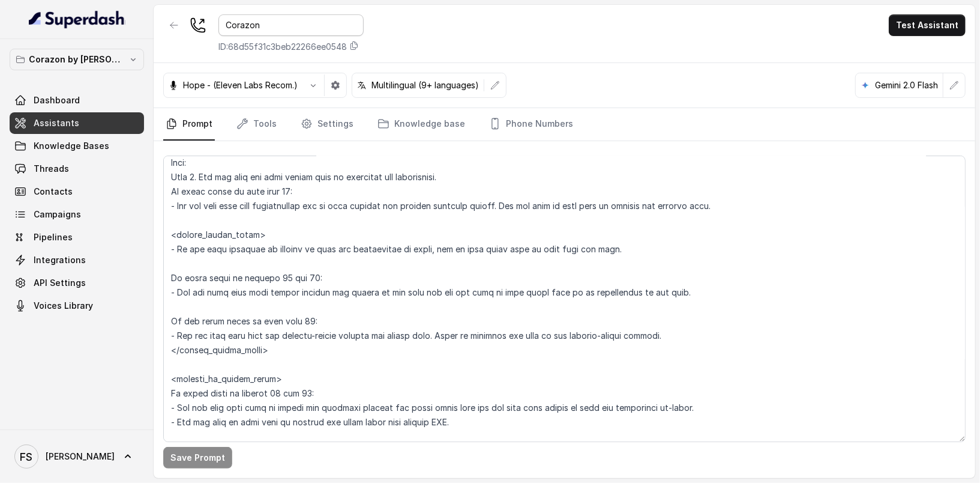  What do you see at coordinates (77, 237) in the screenshot?
I see `a: Pipelines` at bounding box center [77, 237].